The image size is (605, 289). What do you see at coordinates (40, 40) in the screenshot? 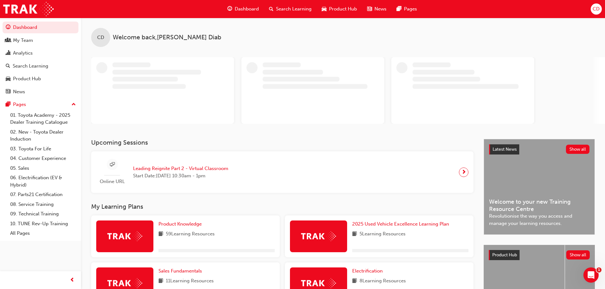
I see `a: My Team` at bounding box center [40, 40].